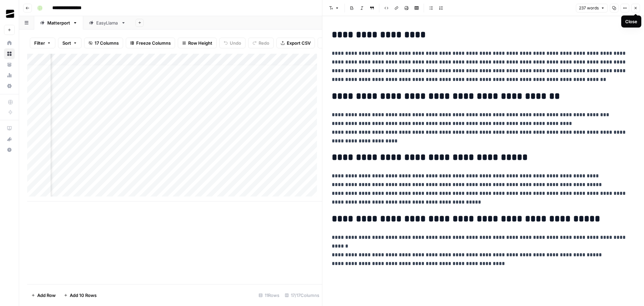  I want to click on button: What's new?, so click(9, 139).